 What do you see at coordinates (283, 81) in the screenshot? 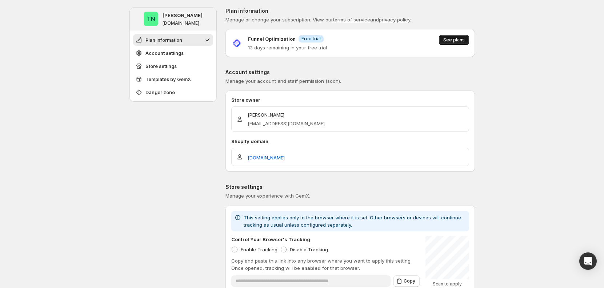
I see `span: Manage your account and staff permission (soon).` at bounding box center [283, 81].